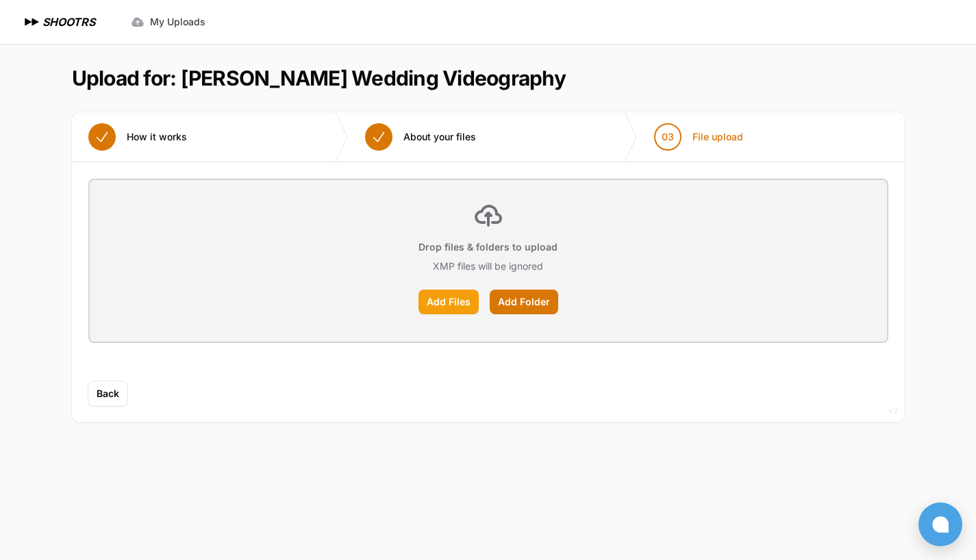 This screenshot has height=560, width=976. Describe the element at coordinates (178, 22) in the screenshot. I see `span: My Uploads` at that location.